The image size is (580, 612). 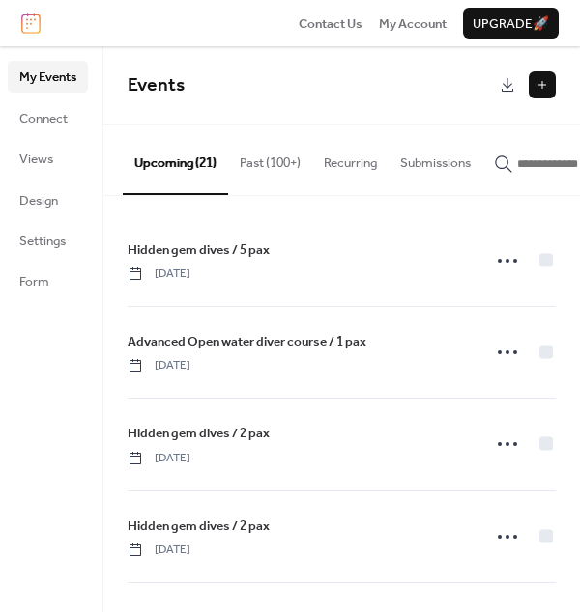 What do you see at coordinates (47, 76) in the screenshot?
I see `a: My Events` at bounding box center [47, 76].